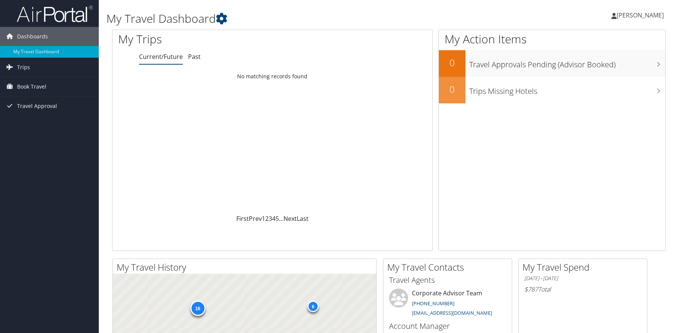  I want to click on a: 3, so click(270, 218).